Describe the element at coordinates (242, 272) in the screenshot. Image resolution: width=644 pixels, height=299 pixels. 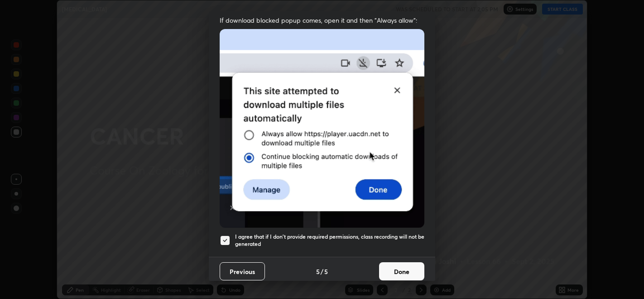
I see `button: Previous` at that location.